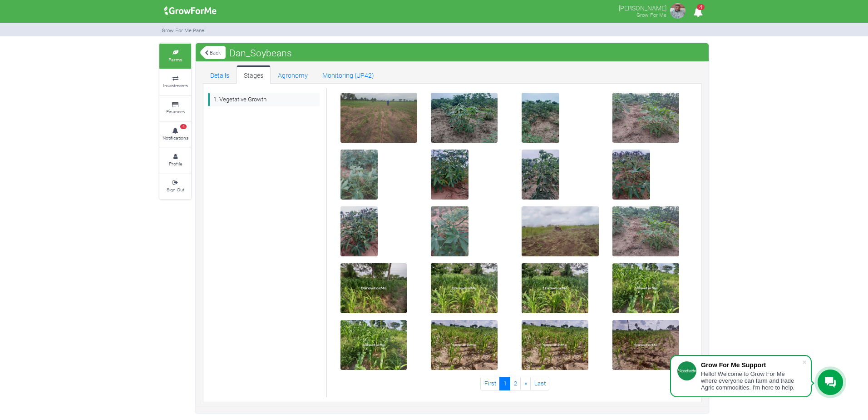 The image size is (868, 420). Describe the element at coordinates (175, 186) in the screenshot. I see `a: Sign Out` at that location.